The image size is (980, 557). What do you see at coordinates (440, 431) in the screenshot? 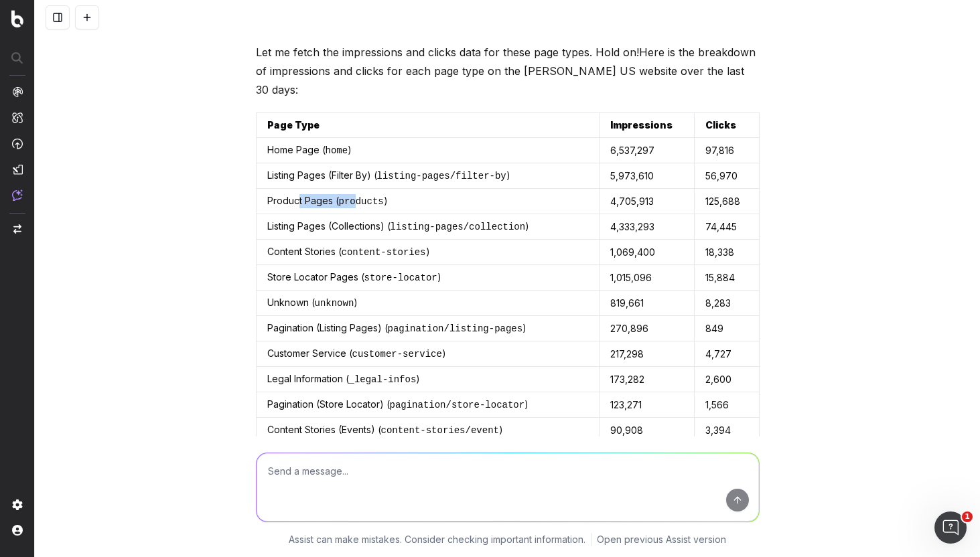
I see `code: content-stories/event` at bounding box center [440, 431].